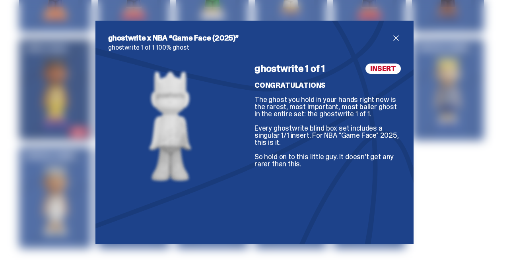 This screenshot has height=264, width=509. What do you see at coordinates (254, 48) in the screenshot?
I see `p: ghostwrite 1 of 1 100% ghost` at bounding box center [254, 48].